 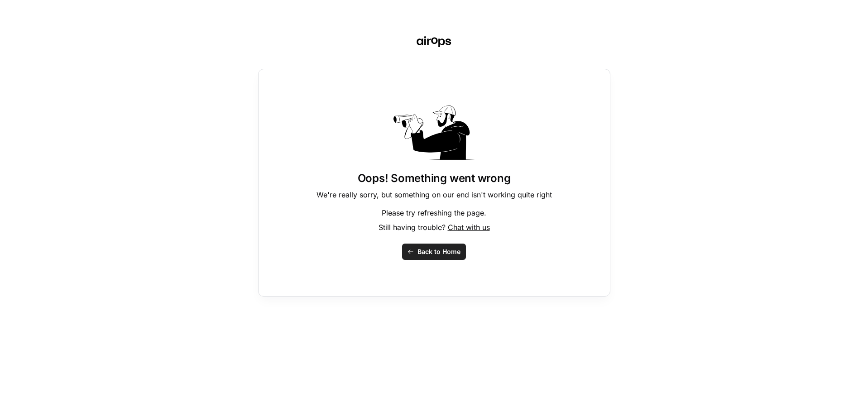 I want to click on p: Please try refreshing the page., so click(x=434, y=213).